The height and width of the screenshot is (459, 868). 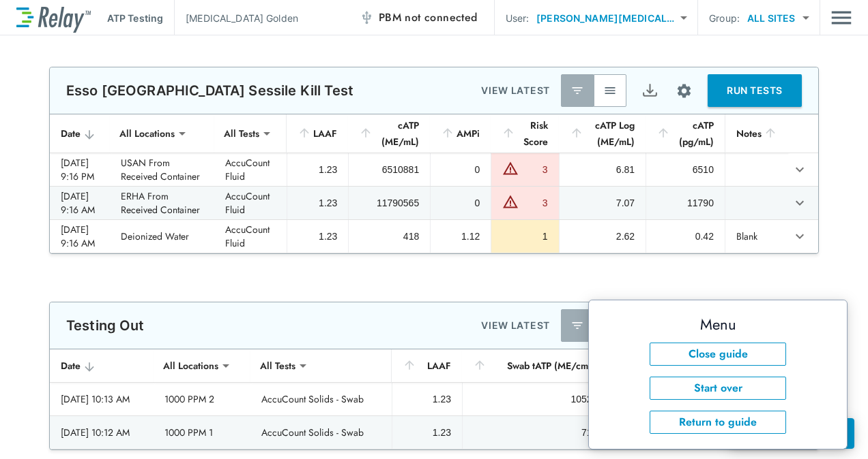 What do you see at coordinates (685, 169) in the screenshot?
I see `div: 6510` at bounding box center [685, 169].